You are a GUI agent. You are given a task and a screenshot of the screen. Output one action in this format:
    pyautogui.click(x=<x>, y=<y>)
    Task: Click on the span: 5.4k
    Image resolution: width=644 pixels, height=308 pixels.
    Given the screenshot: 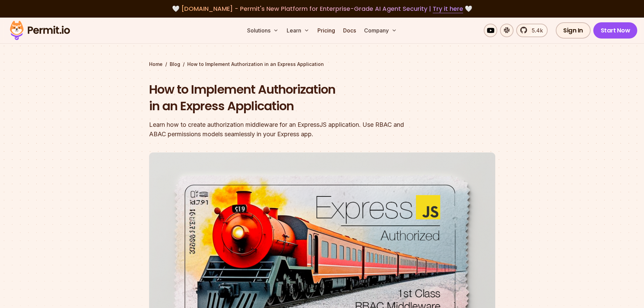 What is the action you would take?
    pyautogui.click(x=535, y=30)
    